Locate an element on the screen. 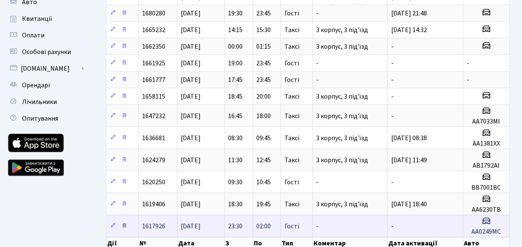  span: 16:45 is located at coordinates (235, 116).